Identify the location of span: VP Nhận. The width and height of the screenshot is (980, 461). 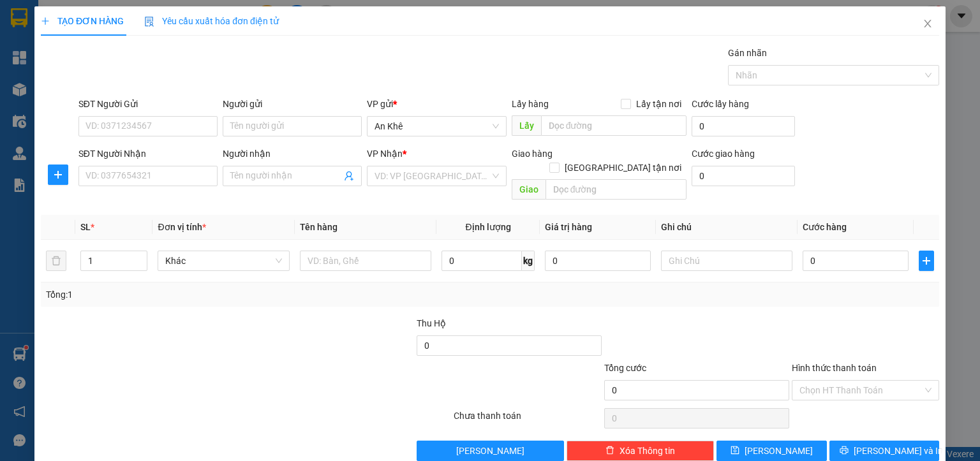
(385, 154).